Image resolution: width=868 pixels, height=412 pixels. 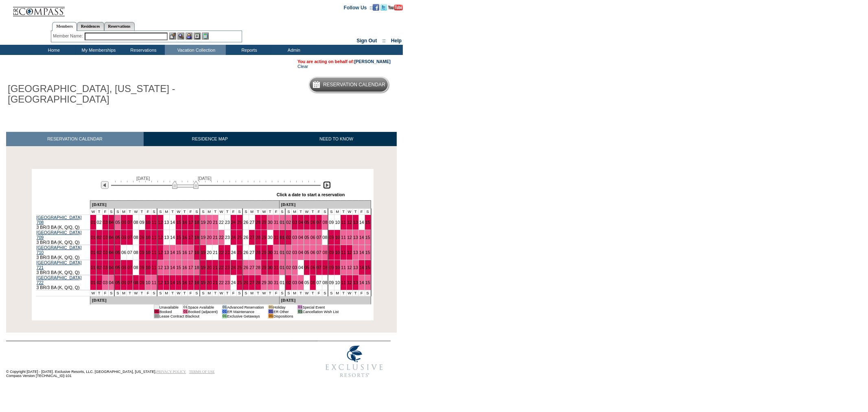 What do you see at coordinates (325, 283) in the screenshot?
I see `a: 08` at bounding box center [325, 283].